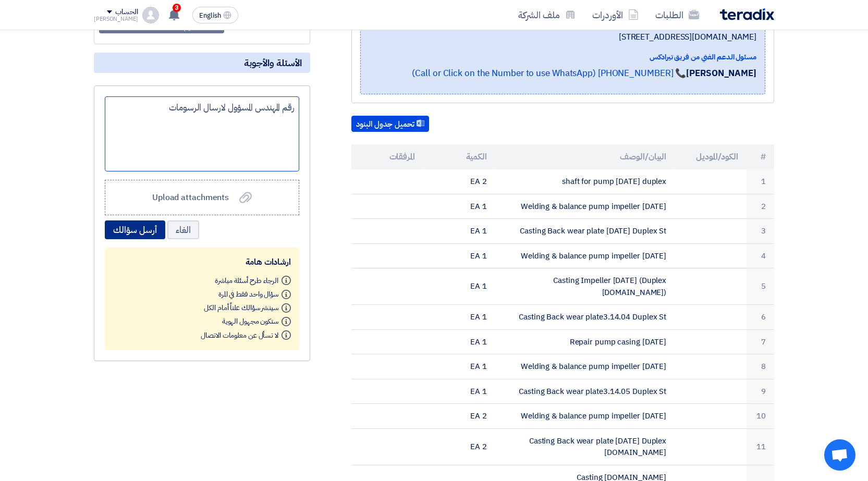 The width and height of the screenshot is (868, 481). What do you see at coordinates (760, 342) in the screenshot?
I see `td: 7` at bounding box center [760, 342].